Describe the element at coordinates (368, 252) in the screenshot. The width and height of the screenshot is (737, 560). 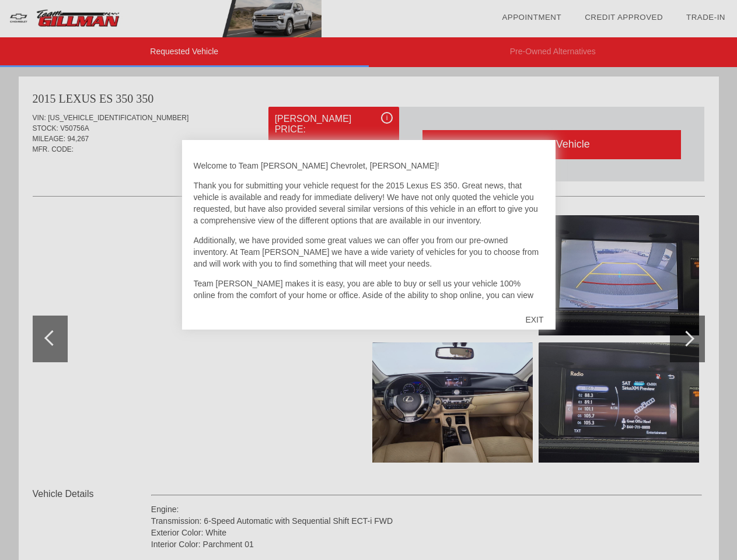
I see `p: Additionally, we have provided some great values we can offer you from our pre-owned inventory. A...` at that location.